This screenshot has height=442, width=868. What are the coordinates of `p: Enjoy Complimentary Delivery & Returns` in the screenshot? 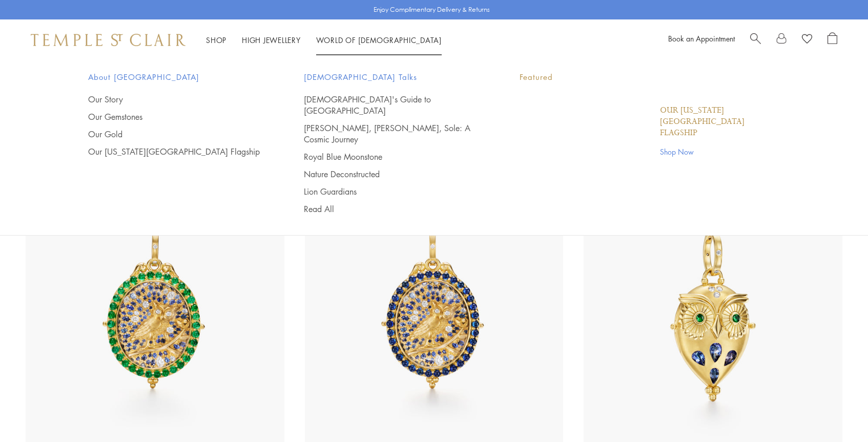 It's located at (432, 10).